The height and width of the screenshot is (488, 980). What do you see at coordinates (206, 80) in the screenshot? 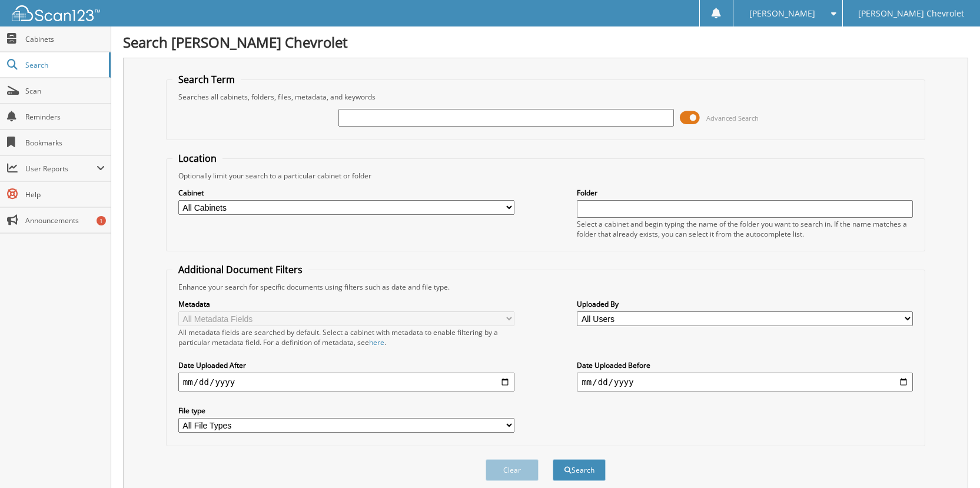
I see `legend: Search Term` at bounding box center [206, 80].